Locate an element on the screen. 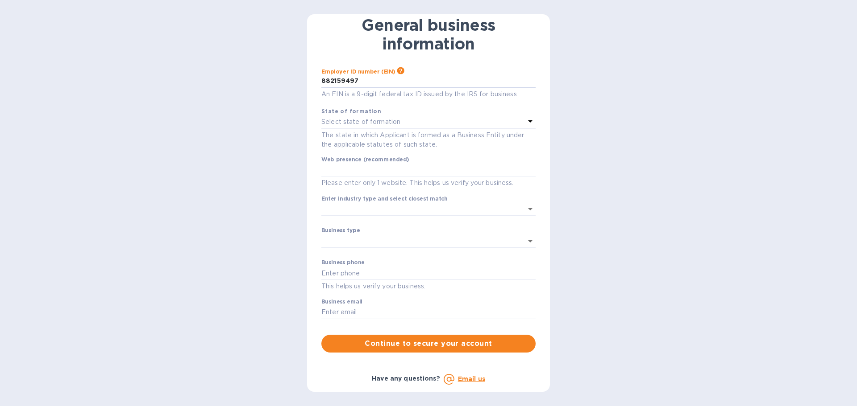 The image size is (857, 406). label: Business phone is located at coordinates (343, 263).